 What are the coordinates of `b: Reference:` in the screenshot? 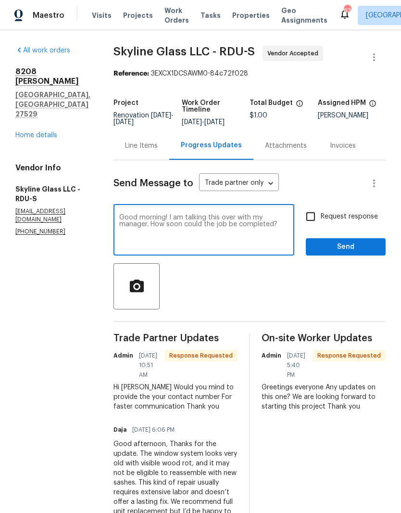 It's located at (131, 74).